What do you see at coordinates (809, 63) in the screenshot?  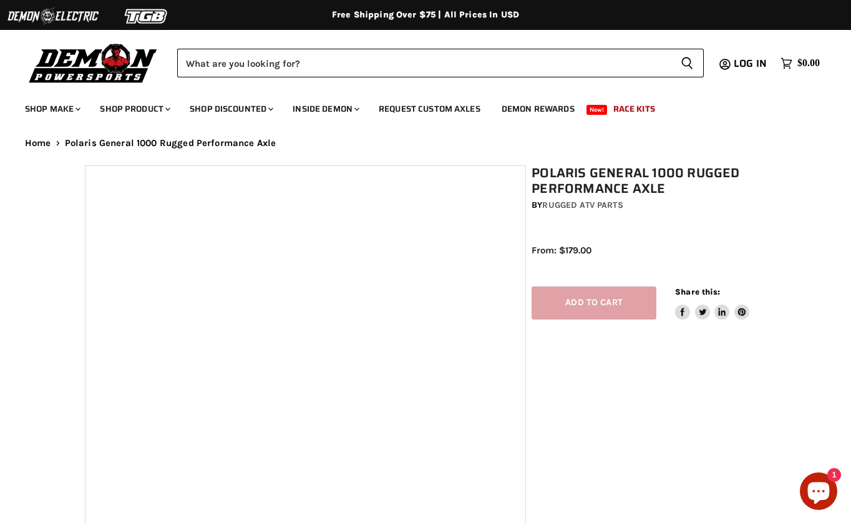 I see `span: $0.00` at bounding box center [809, 63].